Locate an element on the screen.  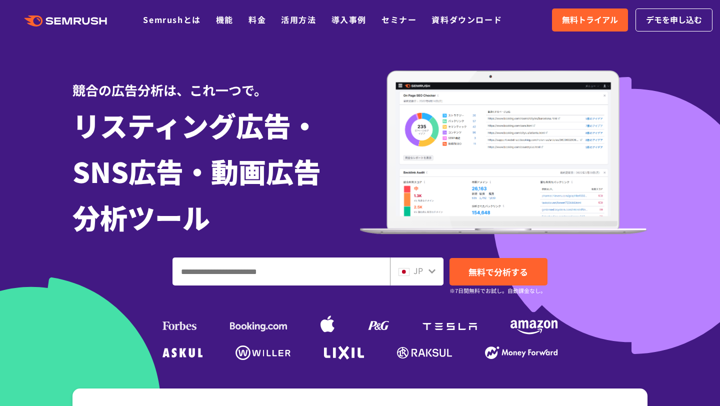
input: ドメイン、キーワードまたはURLを入力してください is located at coordinates (281, 271).